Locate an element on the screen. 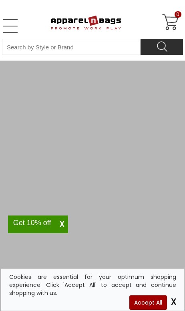 The height and width of the screenshot is (311, 185). img: search icon is located at coordinates (163, 47).